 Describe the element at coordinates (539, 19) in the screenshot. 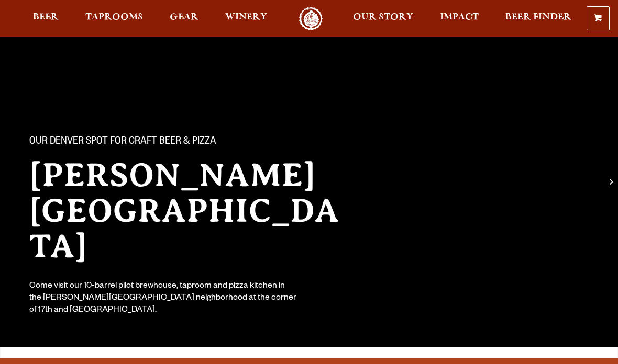

I see `a: Beer Finder` at that location.